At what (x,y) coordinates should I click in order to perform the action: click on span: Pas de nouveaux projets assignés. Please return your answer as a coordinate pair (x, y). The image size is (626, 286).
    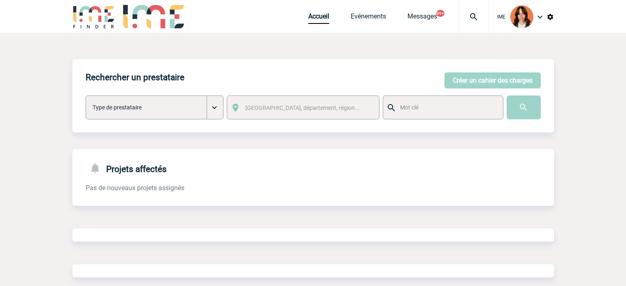
    Looking at the image, I should click on (135, 188).